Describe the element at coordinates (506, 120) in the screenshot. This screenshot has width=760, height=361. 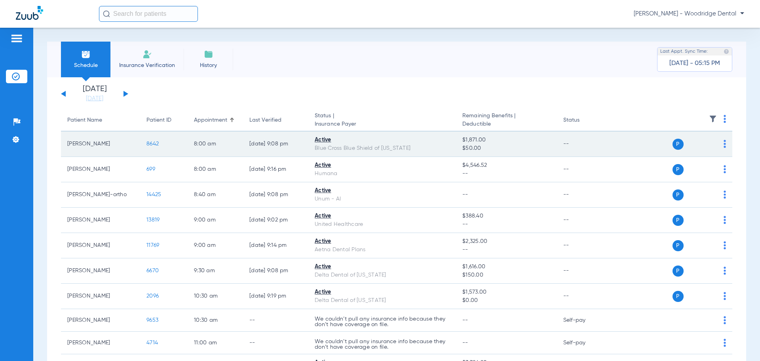
I see `th: Remaining Benefits |` at that location.